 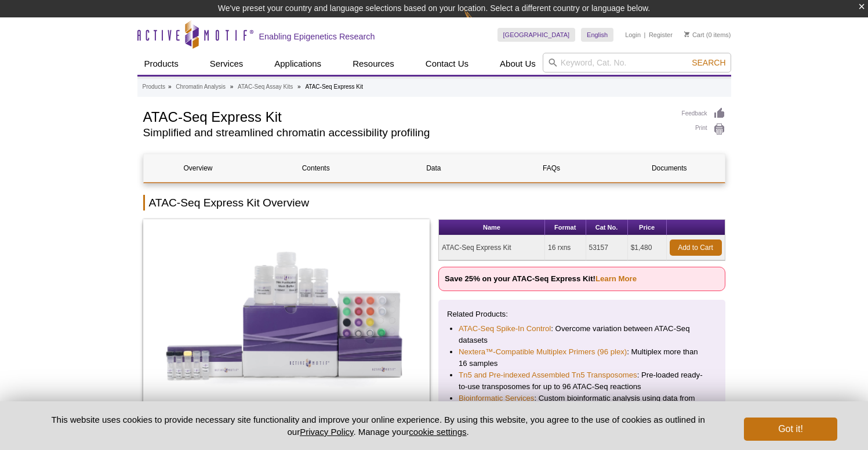 I want to click on a: Tn5 and Pre-indexed Assembled Tn5 Transposomes, so click(x=548, y=375).